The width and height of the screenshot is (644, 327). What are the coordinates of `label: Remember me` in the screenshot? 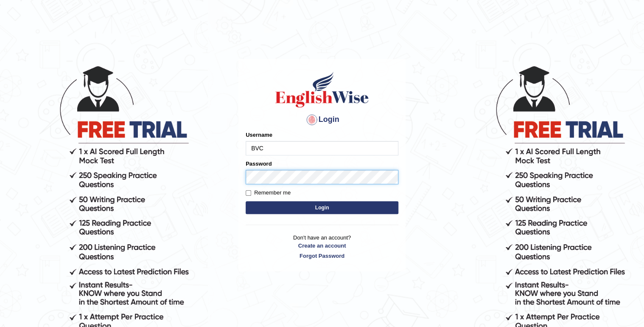 It's located at (268, 193).